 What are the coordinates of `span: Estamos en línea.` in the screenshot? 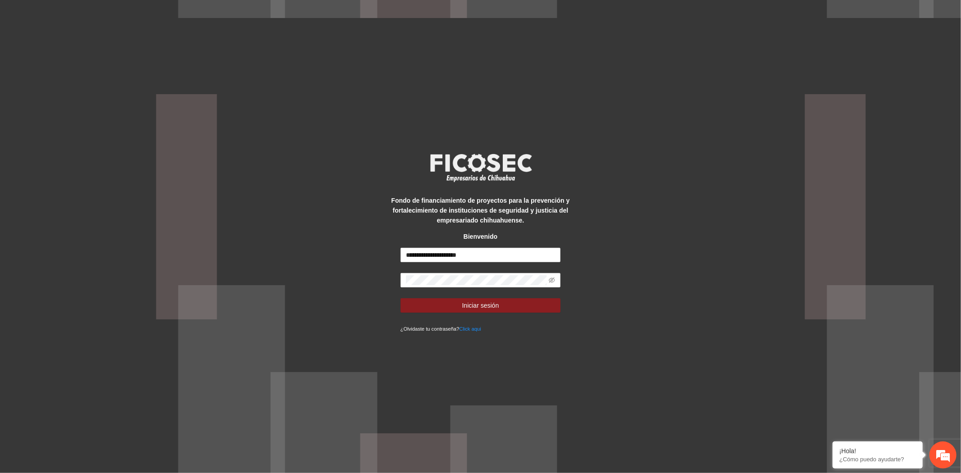 It's located at (88, 166).